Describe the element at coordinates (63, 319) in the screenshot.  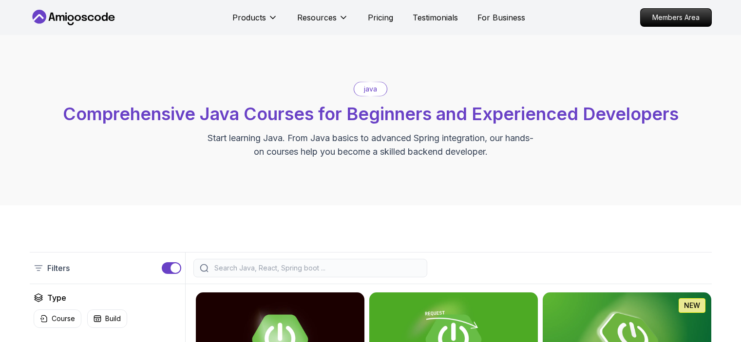
I see `p: Course` at that location.